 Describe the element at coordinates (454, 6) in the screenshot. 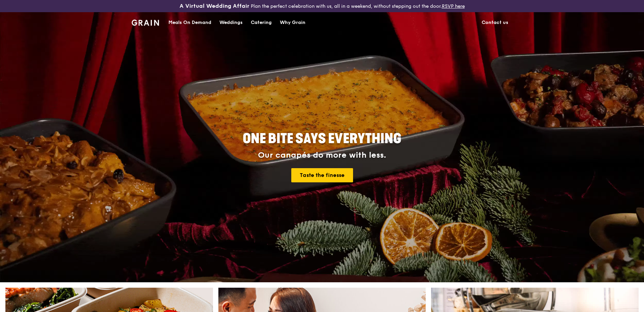

I see `a: RSVP here` at that location.